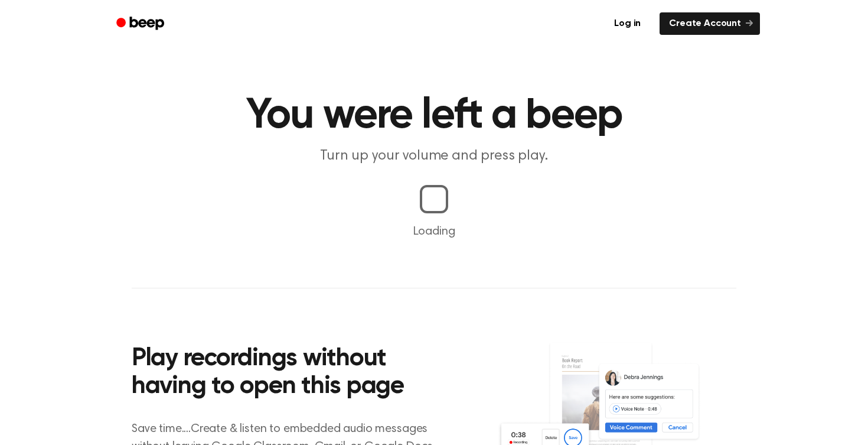  What do you see at coordinates (290, 373) in the screenshot?
I see `h2: Play recordings without having to open this page` at bounding box center [290, 373].